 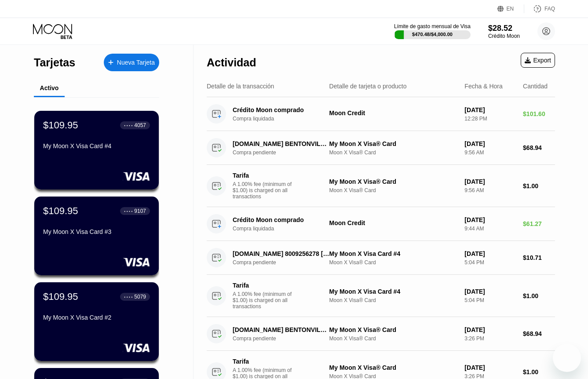 What do you see at coordinates (96, 150) in the screenshot?
I see `div: $109.95● ● ● ●4057My Moon X Visa Card #4` at bounding box center [96, 150].